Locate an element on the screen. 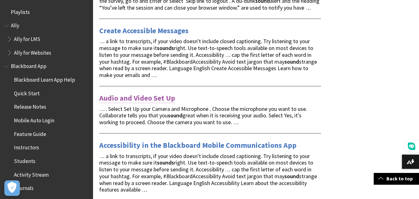 The image size is (419, 199). span: Ally for Websites is located at coordinates (33, 51).